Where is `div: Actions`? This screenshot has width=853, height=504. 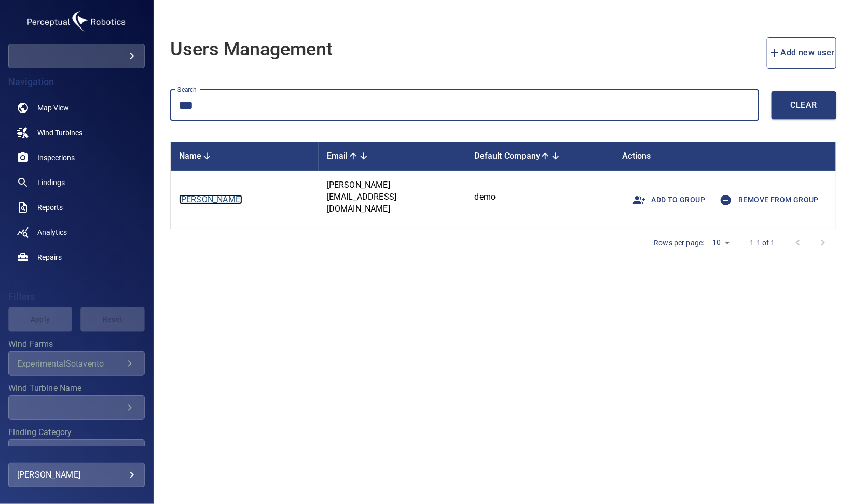 div: Actions is located at coordinates (725, 156).